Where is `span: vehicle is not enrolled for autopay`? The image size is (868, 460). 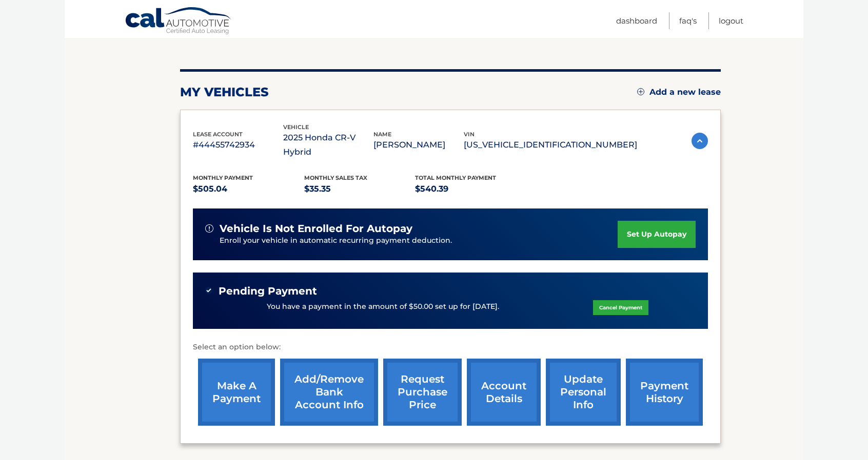 span: vehicle is not enrolled for autopay is located at coordinates (316, 228).